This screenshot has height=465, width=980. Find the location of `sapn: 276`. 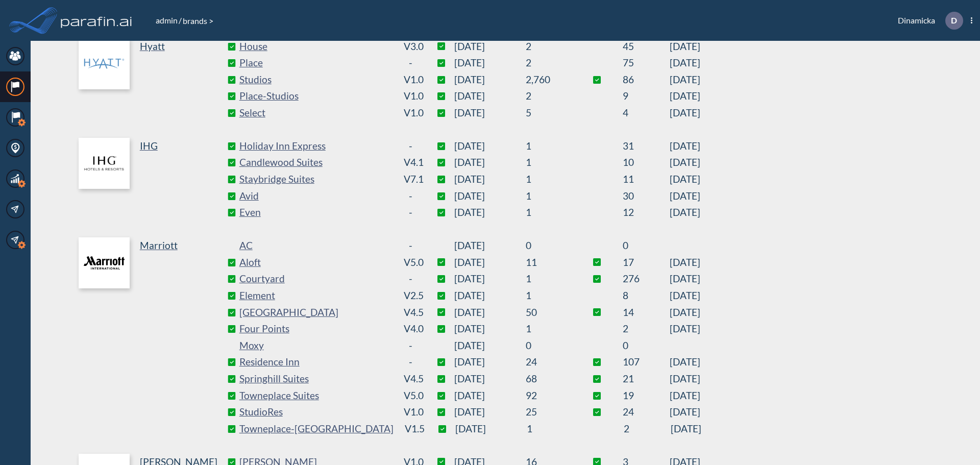

sapn: 276 is located at coordinates (646, 279).